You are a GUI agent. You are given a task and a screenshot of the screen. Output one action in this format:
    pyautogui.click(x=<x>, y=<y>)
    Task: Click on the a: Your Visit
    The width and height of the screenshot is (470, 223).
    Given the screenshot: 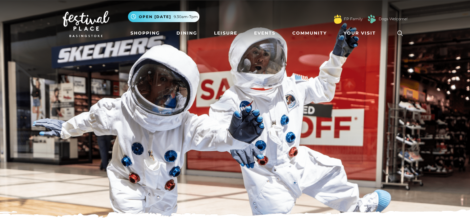 What is the action you would take?
    pyautogui.click(x=362, y=33)
    